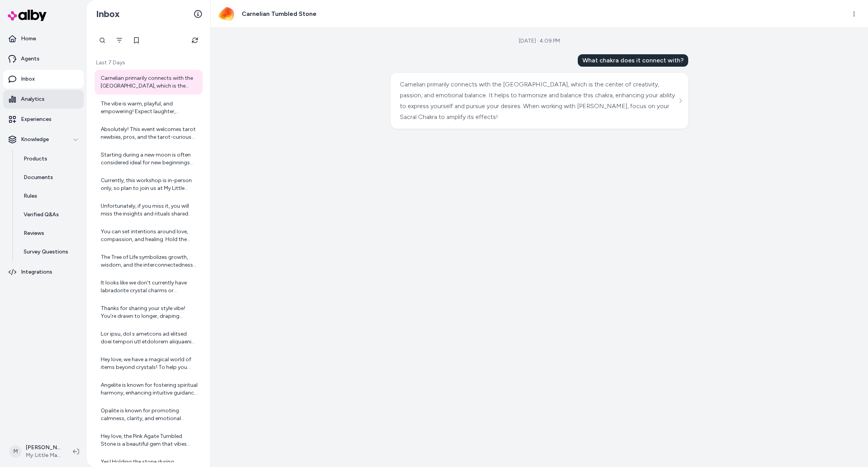 This screenshot has height=467, width=868. Describe the element at coordinates (150, 261) in the screenshot. I see `div: The Tree of Life symbolizes growth, wisdom, and the interconnectedness of all life. It serves as ...` at that location.